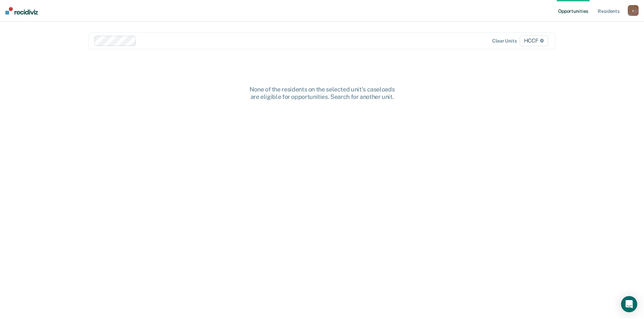 Image resolution: width=644 pixels, height=319 pixels. I want to click on button: s, so click(633, 11).